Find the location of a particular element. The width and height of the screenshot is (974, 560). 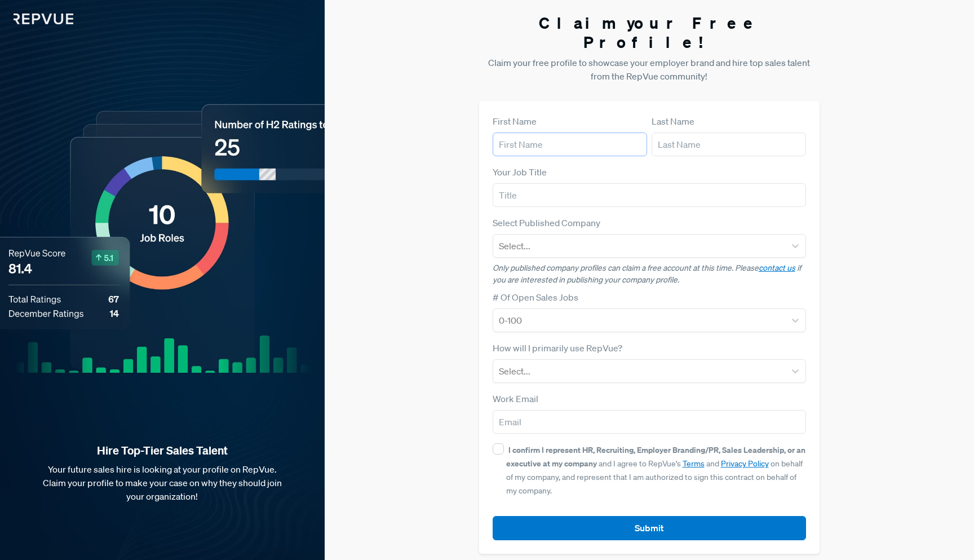

label: Last Name is located at coordinates (673, 121).